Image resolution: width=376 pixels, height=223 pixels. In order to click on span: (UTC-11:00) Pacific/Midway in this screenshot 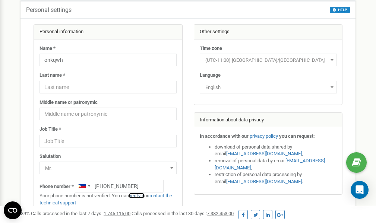, I will do `click(268, 60)`.